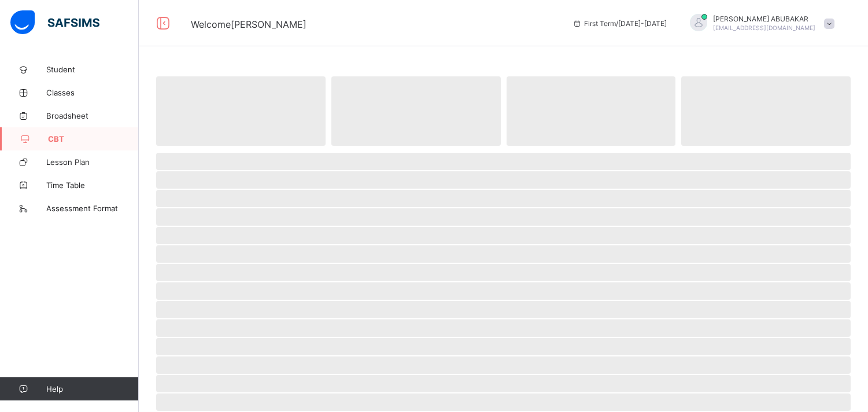 Image resolution: width=868 pixels, height=412 pixels. What do you see at coordinates (55, 23) in the screenshot?
I see `img: safsims` at bounding box center [55, 23].